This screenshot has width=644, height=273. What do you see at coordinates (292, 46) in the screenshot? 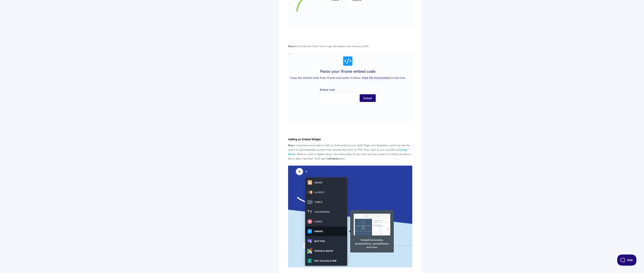
I see `strong: Step 3.` at bounding box center [292, 46].